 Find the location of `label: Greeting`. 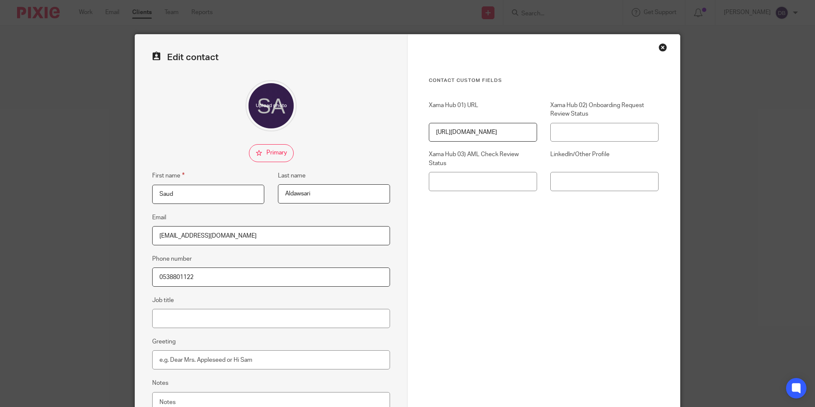

label: Greeting is located at coordinates (164, 342).